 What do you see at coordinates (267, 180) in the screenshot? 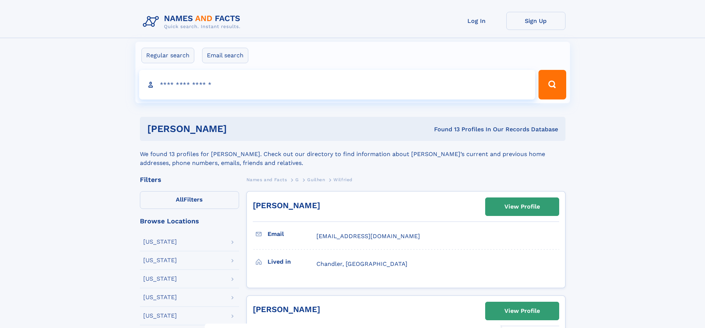
I see `a: Names and Facts` at bounding box center [267, 180].